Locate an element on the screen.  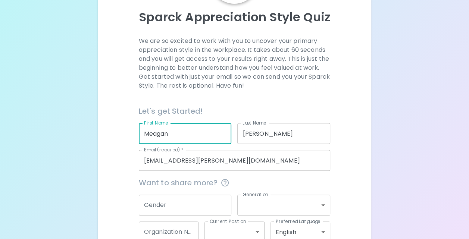
h6: Let's get Started! is located at coordinates (235, 111).